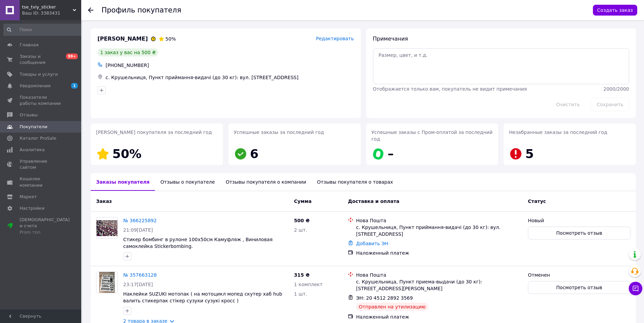 The height and width of the screenshot is (323, 644). Describe the element at coordinates (197, 242) in the screenshot. I see `a: Стикер бомбинг в рулоне 100х50см Камуфляж , Виниловая самоклейка Stickerbombing.` at that location.